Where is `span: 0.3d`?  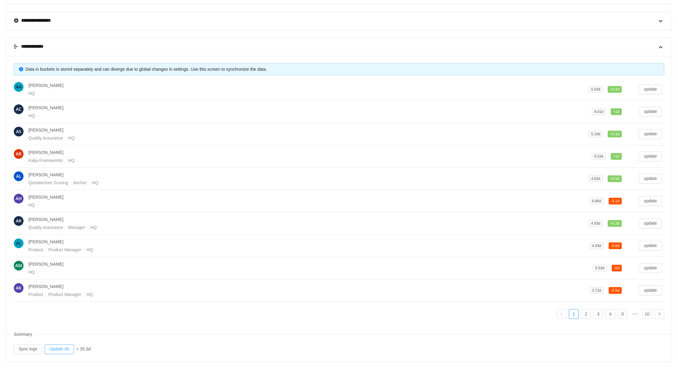
span: 0.3d is located at coordinates (615, 223).